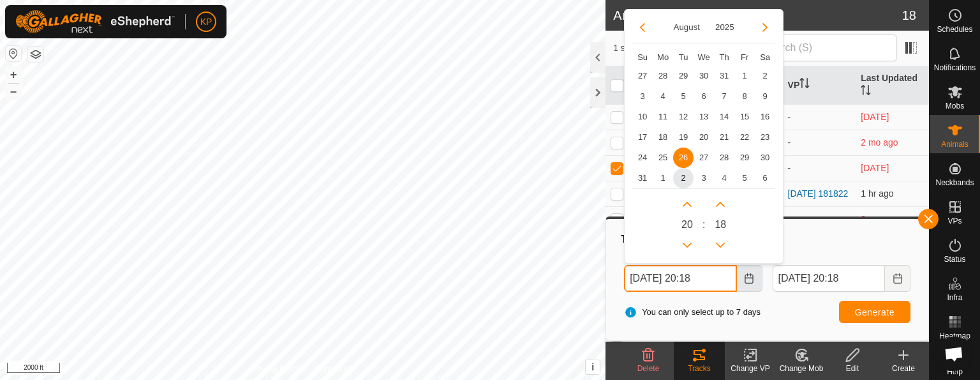 The height and width of the screenshot is (380, 980). Describe the element at coordinates (683, 137) in the screenshot. I see `span: 19` at that location.